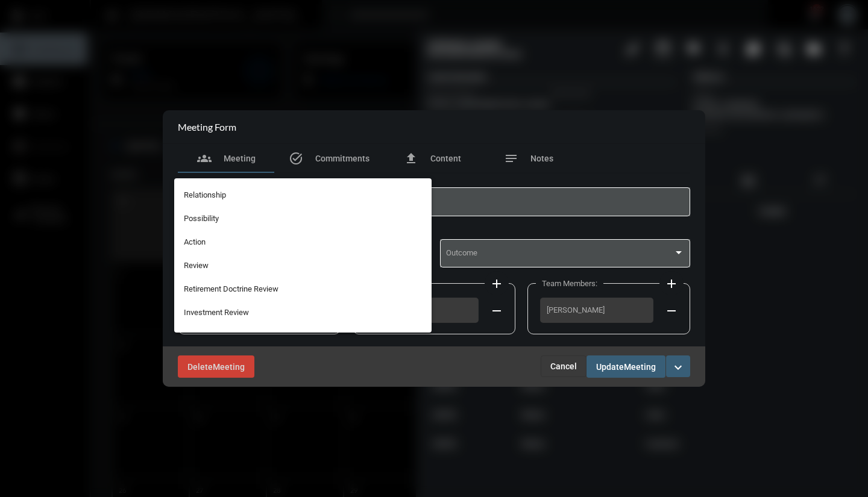 The image size is (868, 497). I want to click on span: Investment Compliance Review, so click(303, 336).